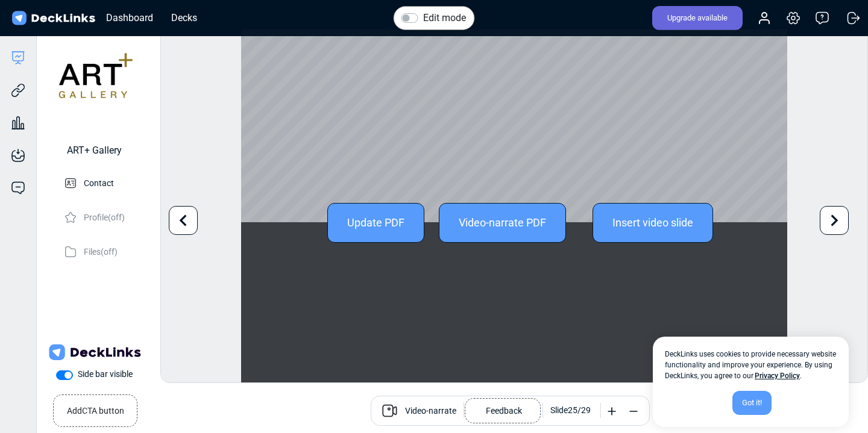 Image resolution: width=868 pixels, height=433 pixels. I want to click on label: Edit mode, so click(445, 18).